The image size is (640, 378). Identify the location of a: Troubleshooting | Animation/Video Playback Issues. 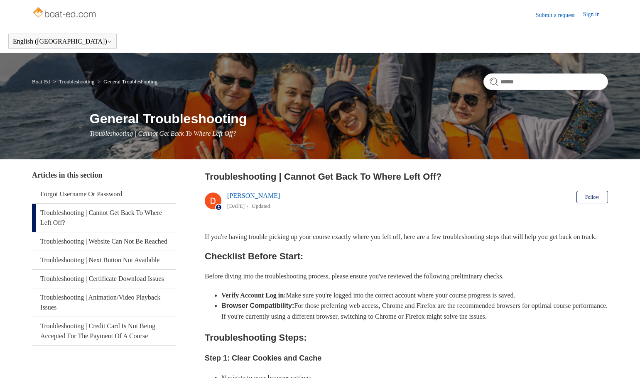
(104, 303).